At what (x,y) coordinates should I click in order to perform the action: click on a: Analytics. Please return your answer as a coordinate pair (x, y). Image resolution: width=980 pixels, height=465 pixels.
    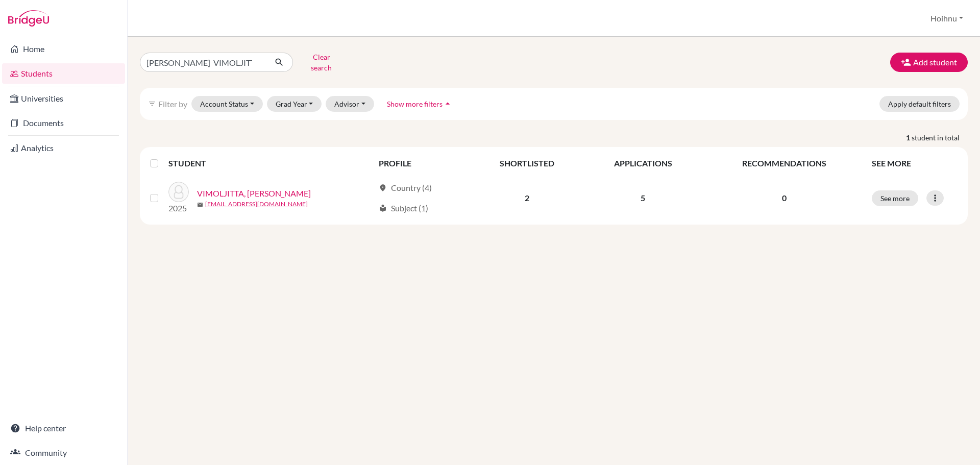
    Looking at the image, I should click on (63, 148).